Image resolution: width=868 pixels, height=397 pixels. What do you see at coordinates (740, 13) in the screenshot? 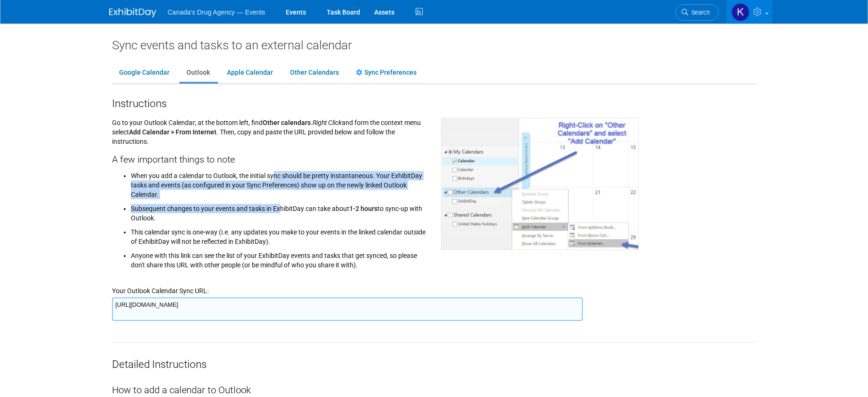
I see `img: Kristen Trevisan` at bounding box center [740, 13].